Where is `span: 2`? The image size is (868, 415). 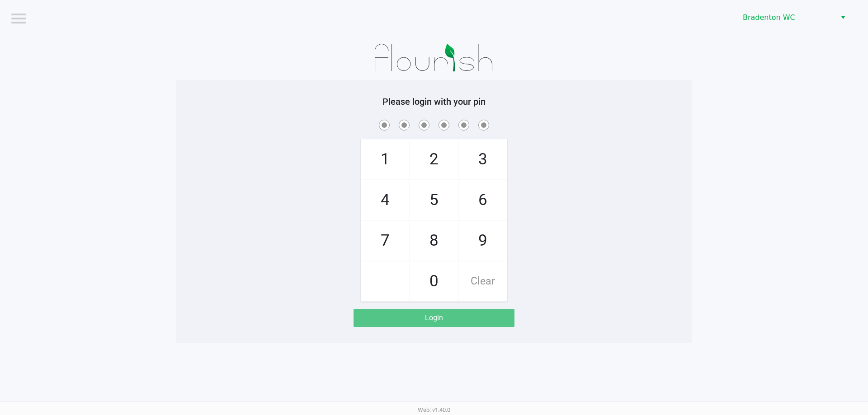
span: 2 is located at coordinates (434, 159).